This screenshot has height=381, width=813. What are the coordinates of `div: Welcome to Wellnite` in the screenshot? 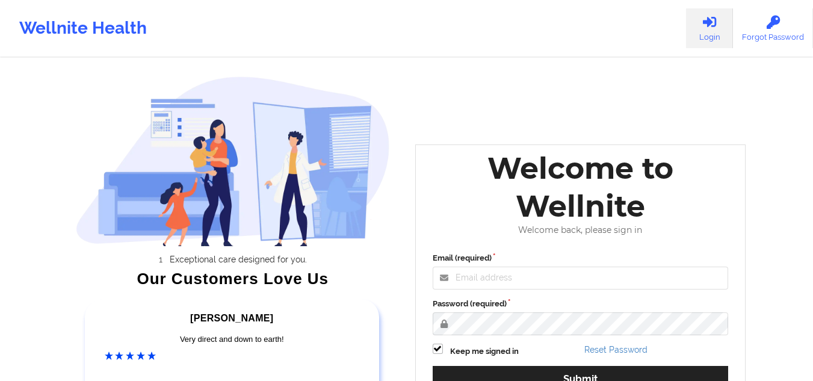 It's located at (581, 187).